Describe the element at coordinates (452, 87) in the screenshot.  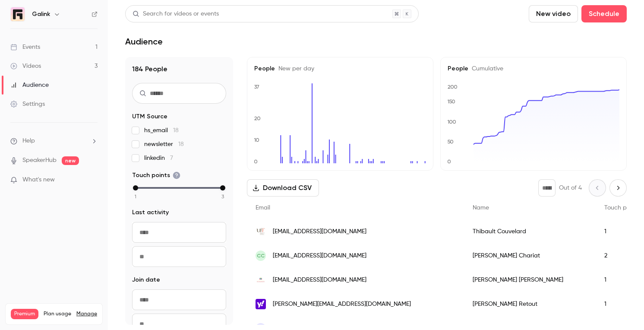
I see `text: 200` at that location.